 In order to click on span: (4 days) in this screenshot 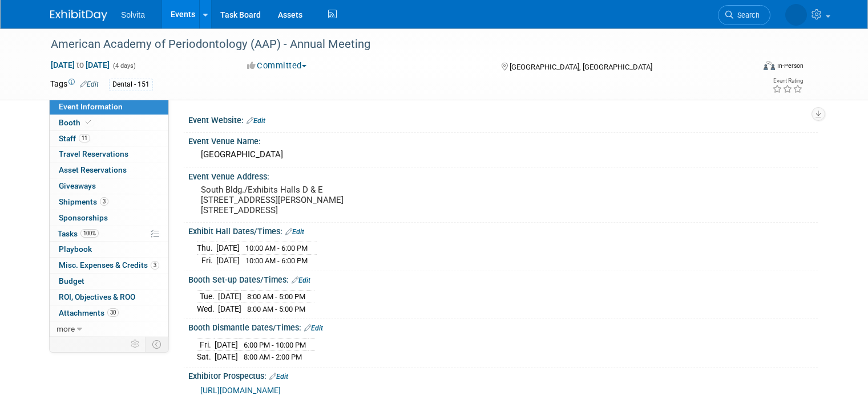, I will do `click(123, 66)`.